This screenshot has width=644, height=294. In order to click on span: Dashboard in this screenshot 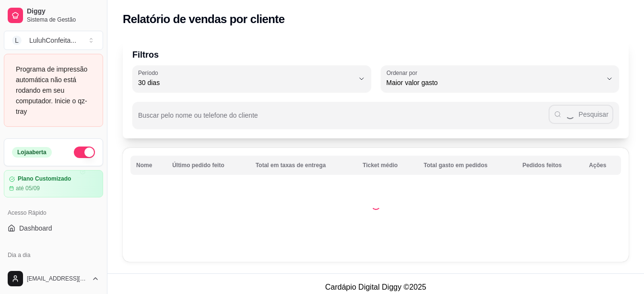, I will do `click(36, 228)`.